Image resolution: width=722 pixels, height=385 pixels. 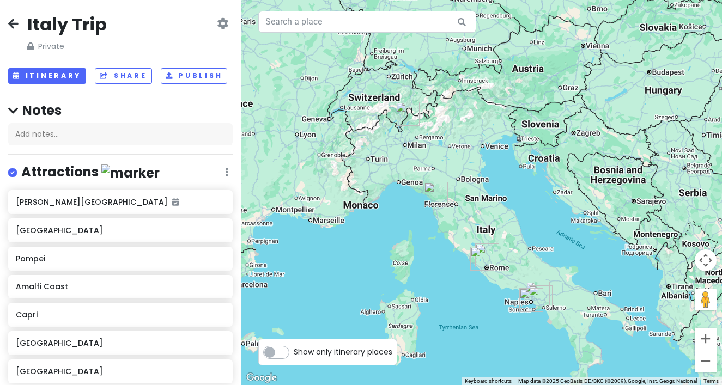 What do you see at coordinates (607, 381) in the screenshot?
I see `span: Map data ©2025 GeoBasis-DE/BKG (©2009), Google, Inst. Geogr. Nacional` at bounding box center [607, 381].